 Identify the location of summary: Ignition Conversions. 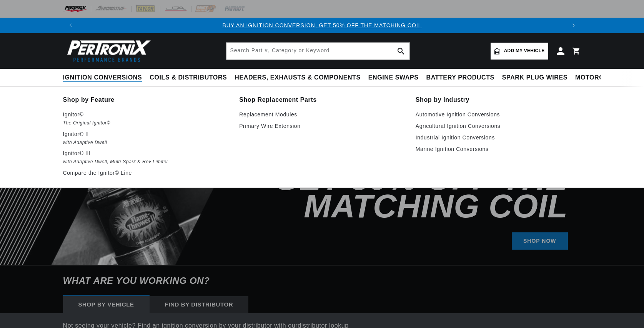
(105, 77).